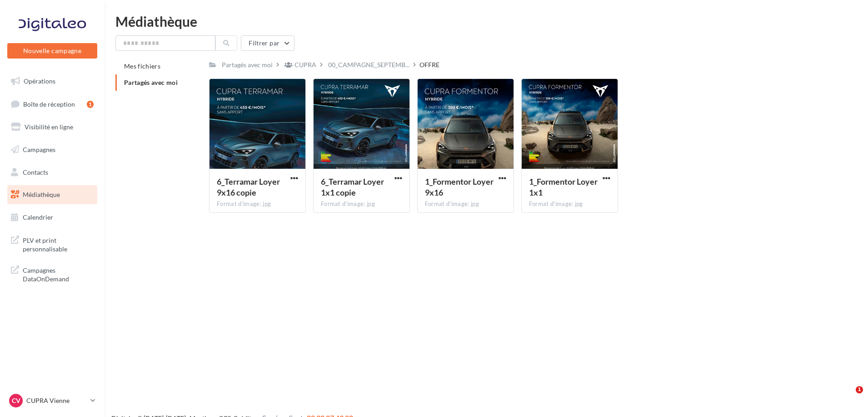 The image size is (868, 417). Describe the element at coordinates (352, 187) in the screenshot. I see `span: 6_Terramar Loyer 1x1 copie` at that location.